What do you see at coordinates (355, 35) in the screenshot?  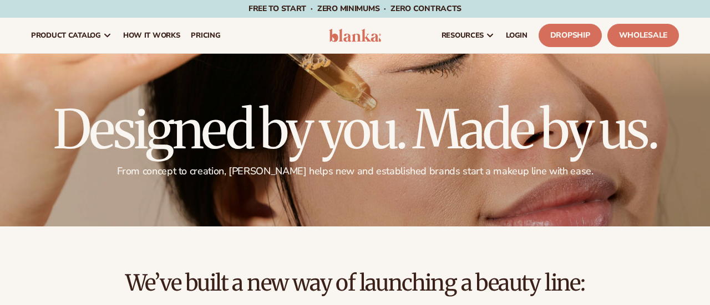 I see `a: logo` at bounding box center [355, 35].